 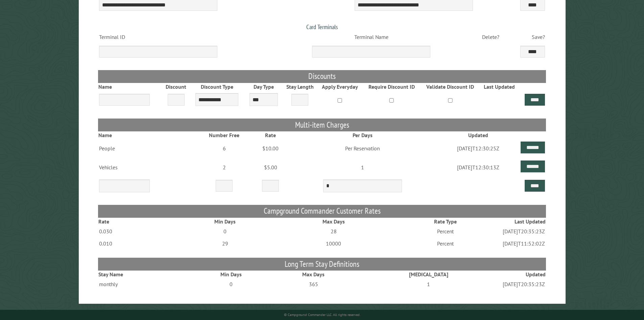 I want to click on h2: Campground Commander Customer Rates, so click(x=322, y=211).